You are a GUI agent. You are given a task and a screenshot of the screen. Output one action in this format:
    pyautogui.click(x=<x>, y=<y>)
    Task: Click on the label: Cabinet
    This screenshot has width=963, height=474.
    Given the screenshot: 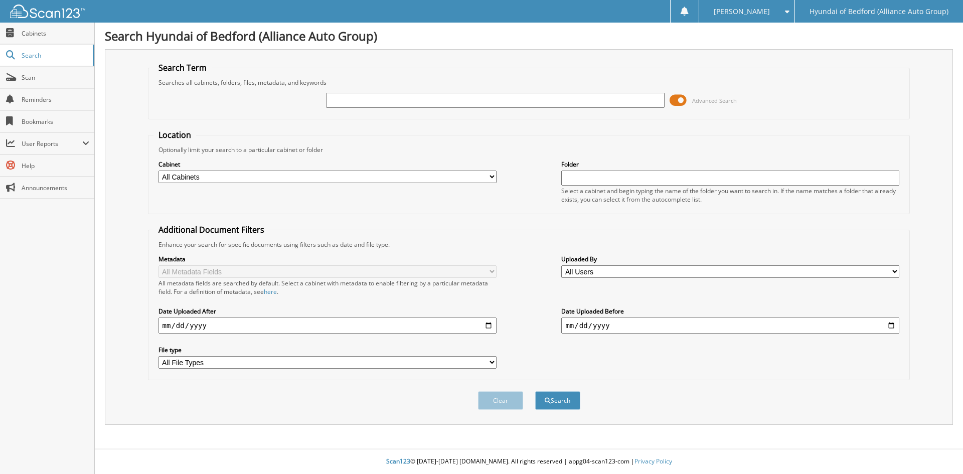 What is the action you would take?
    pyautogui.click(x=328, y=164)
    